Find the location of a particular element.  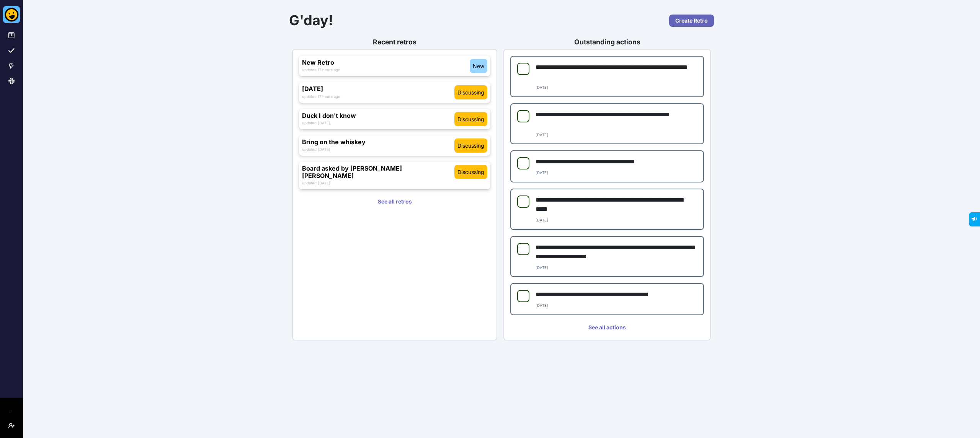

a: See all retros is located at coordinates (395, 202).